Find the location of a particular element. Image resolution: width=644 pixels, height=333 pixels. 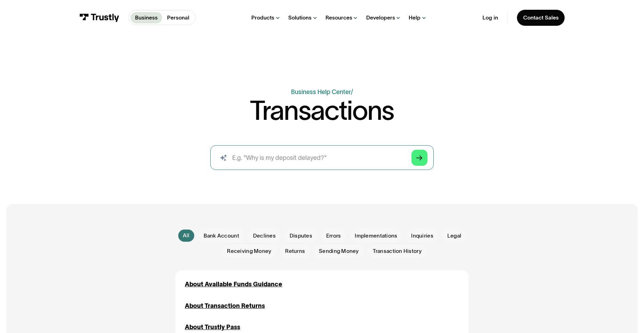

a: About Trustly Pass is located at coordinates (213, 327).